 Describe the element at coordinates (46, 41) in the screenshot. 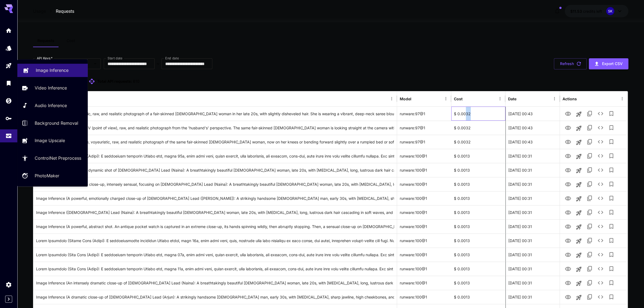

I see `span: Requests` at that location.